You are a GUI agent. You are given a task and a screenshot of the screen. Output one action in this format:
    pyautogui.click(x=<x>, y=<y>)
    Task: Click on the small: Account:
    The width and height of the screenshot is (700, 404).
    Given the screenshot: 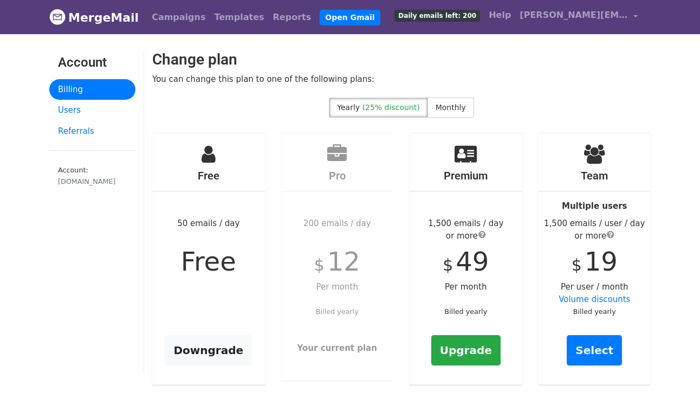 What is the action you would take?
    pyautogui.click(x=92, y=176)
    